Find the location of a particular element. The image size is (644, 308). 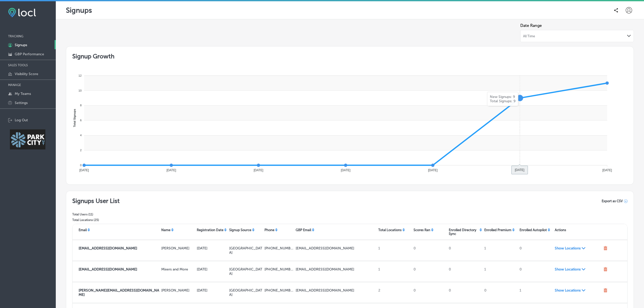

img: Park City is located at coordinates (28, 139).